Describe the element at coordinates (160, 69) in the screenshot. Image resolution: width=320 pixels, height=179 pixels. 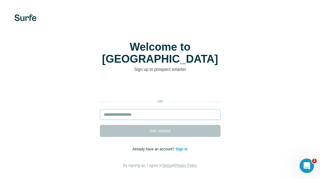
I see `p: Sign up to prospect smarter` at that location.